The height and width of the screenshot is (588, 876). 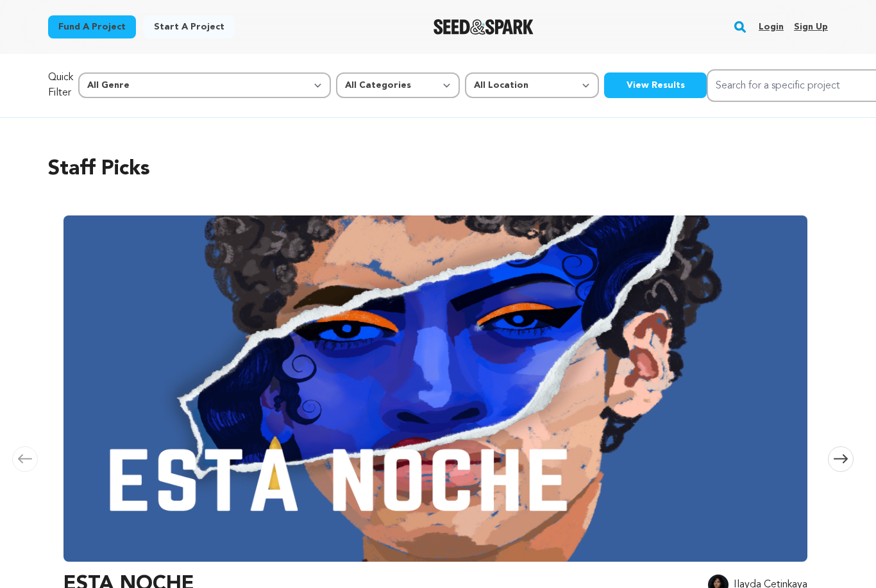 What do you see at coordinates (60, 85) in the screenshot?
I see `p: Quick Filter` at bounding box center [60, 85].